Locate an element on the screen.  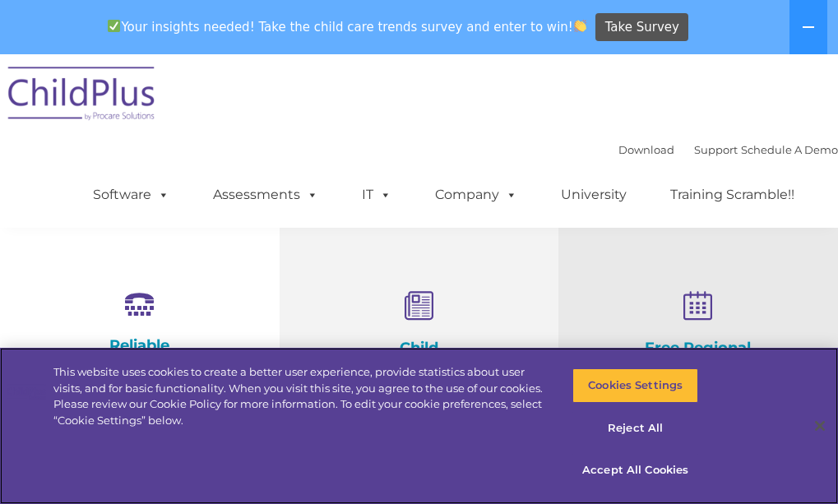
a: Take Survey is located at coordinates (641, 27).